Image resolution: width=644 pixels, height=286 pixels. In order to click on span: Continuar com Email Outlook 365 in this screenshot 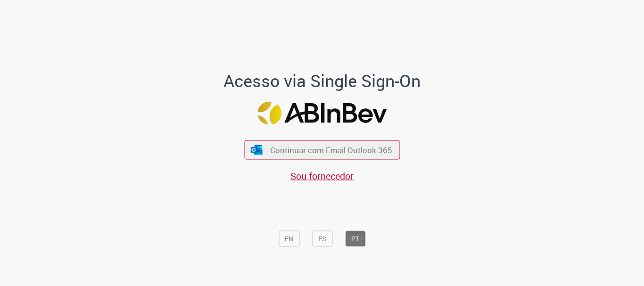, I will do `click(331, 150)`.